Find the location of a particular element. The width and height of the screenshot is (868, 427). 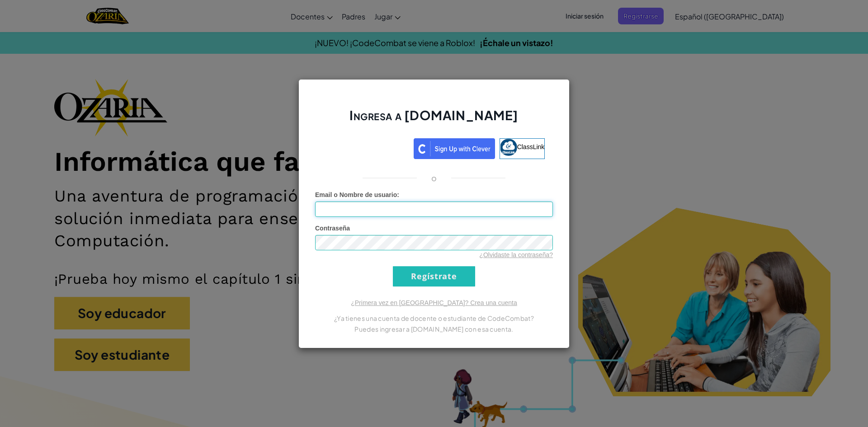

input: Regístrate is located at coordinates (434, 276).